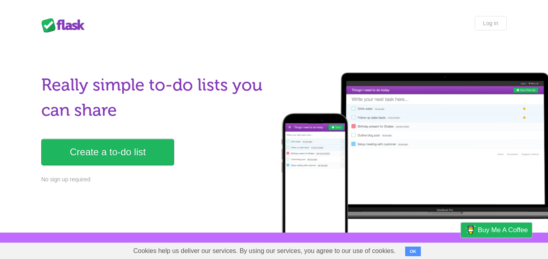 The width and height of the screenshot is (548, 259). Describe the element at coordinates (496, 230) in the screenshot. I see `a: Buy me a coffee` at that location.